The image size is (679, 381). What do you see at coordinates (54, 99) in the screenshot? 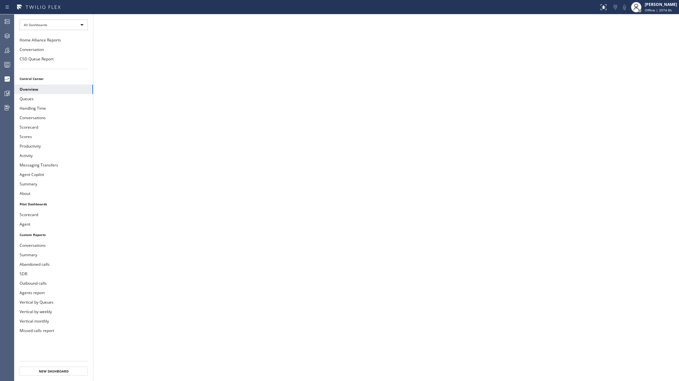
I see `button: Queues` at bounding box center [54, 99].